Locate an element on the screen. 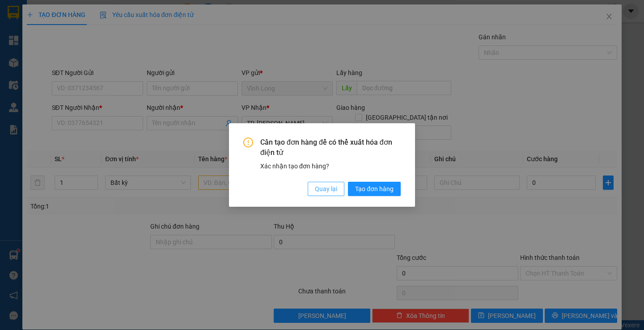 This screenshot has width=644, height=330. button: Tạo đơn hàng is located at coordinates (374, 189).